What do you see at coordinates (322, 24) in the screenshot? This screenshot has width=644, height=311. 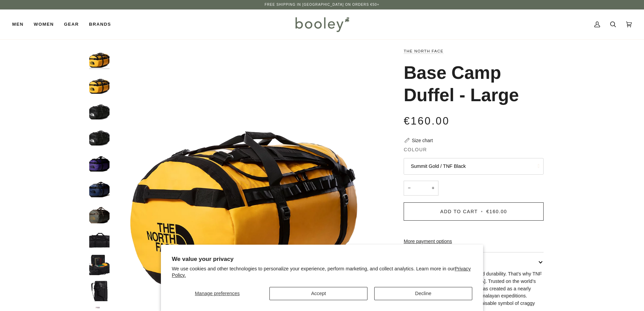 I see `img: Booley` at bounding box center [322, 24].